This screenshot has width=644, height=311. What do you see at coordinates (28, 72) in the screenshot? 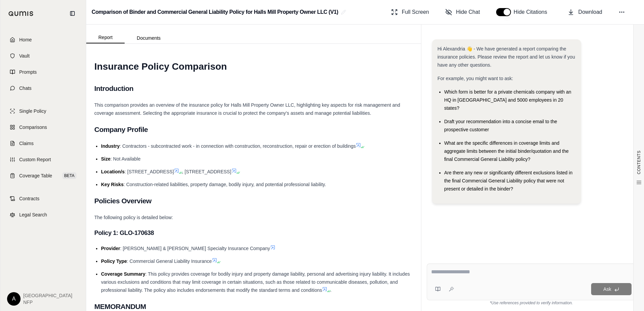
I see `span: Prompts` at bounding box center [28, 72].